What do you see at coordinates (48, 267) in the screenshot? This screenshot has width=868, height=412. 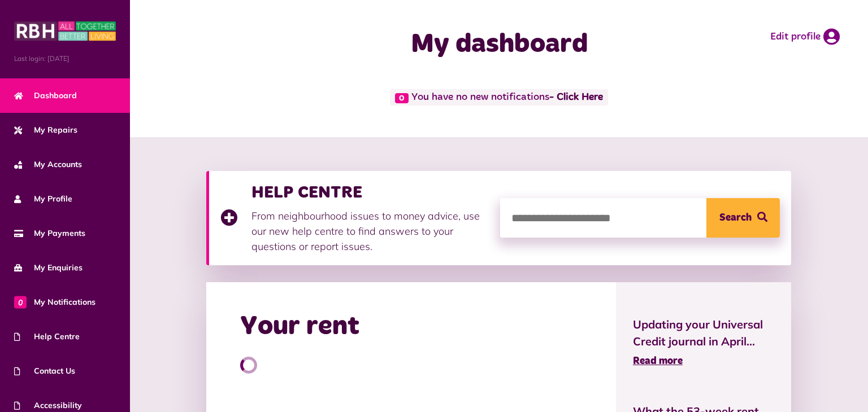 I see `span: My Enquiries` at bounding box center [48, 267].